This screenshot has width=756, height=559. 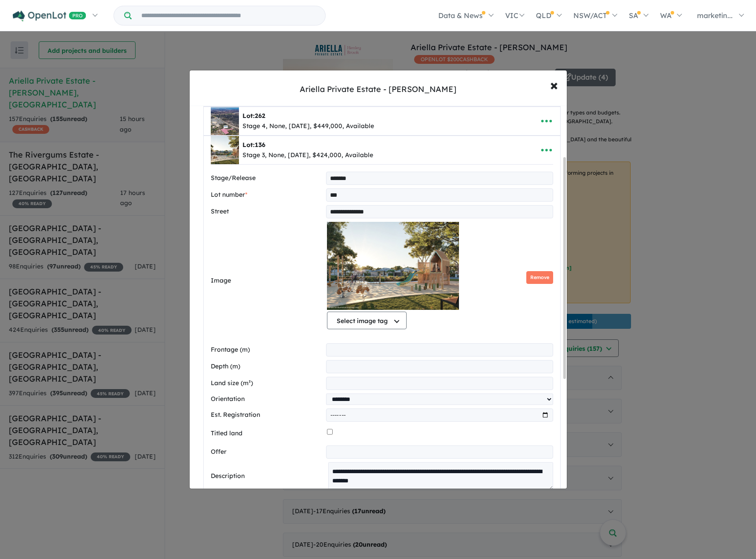 What do you see at coordinates (268, 476) in the screenshot?
I see `label: Description` at bounding box center [268, 476].